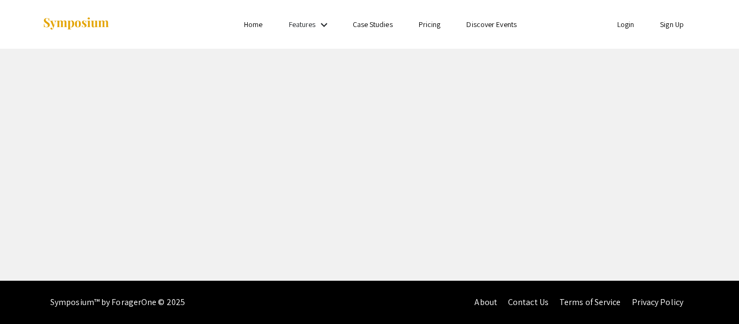 The height and width of the screenshot is (324, 739). Describe the element at coordinates (657, 302) in the screenshot. I see `a: Privacy Policy` at that location.